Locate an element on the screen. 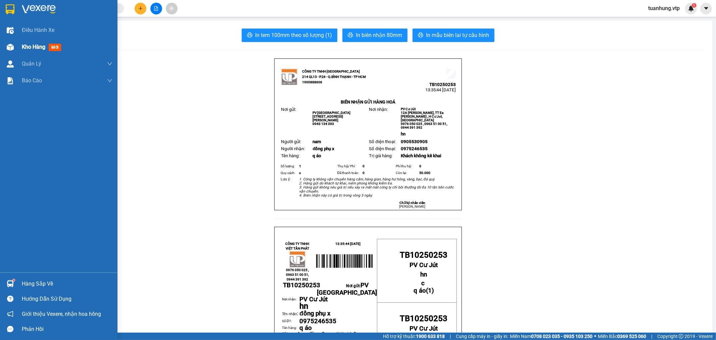  td: Đã thanh toán: is located at coordinates (349, 173).